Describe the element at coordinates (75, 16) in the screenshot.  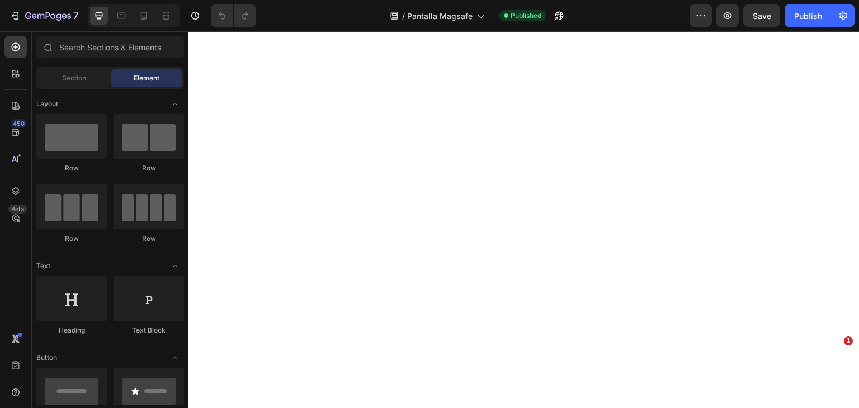
I see `p: 7` at that location.